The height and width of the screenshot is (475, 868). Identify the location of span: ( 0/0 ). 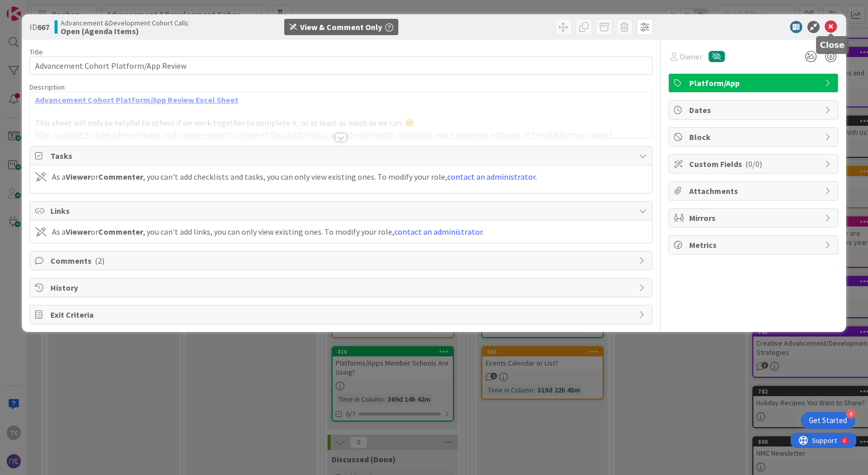
(753, 164).